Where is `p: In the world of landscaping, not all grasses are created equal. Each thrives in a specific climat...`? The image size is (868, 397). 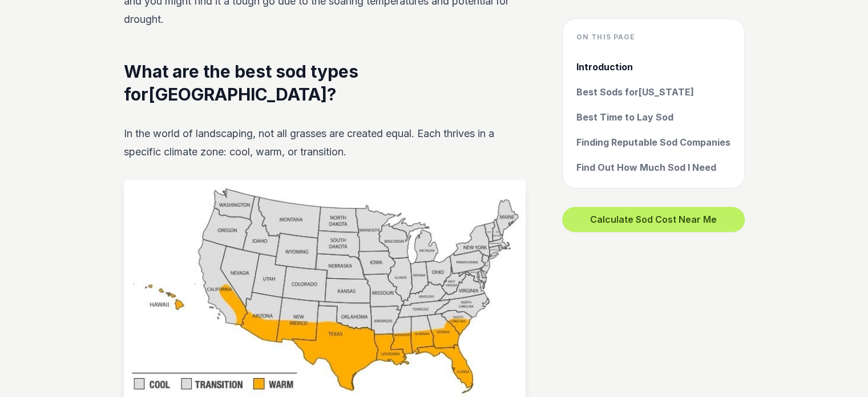
p: In the world of landscaping, not all grasses are created equal. Each thrives in a specific climat... is located at coordinates (325, 143).